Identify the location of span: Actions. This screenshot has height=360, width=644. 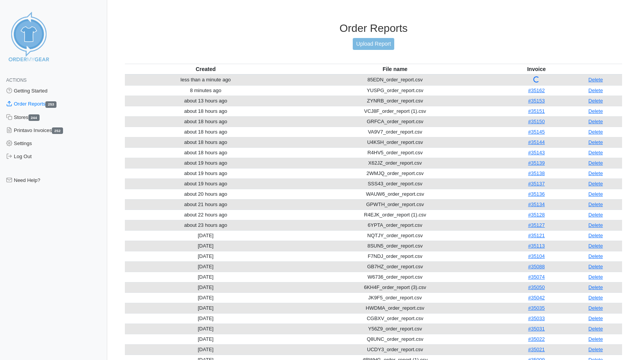
(16, 80).